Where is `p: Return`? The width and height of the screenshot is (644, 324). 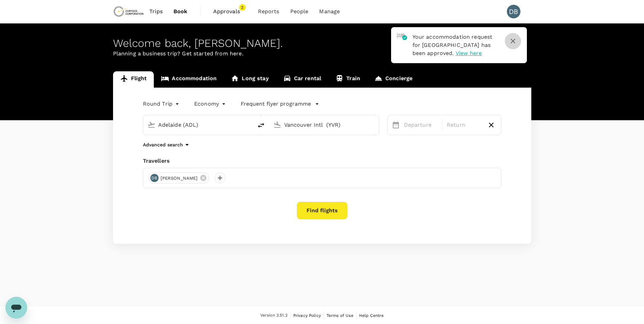 p: Return is located at coordinates (464, 125).